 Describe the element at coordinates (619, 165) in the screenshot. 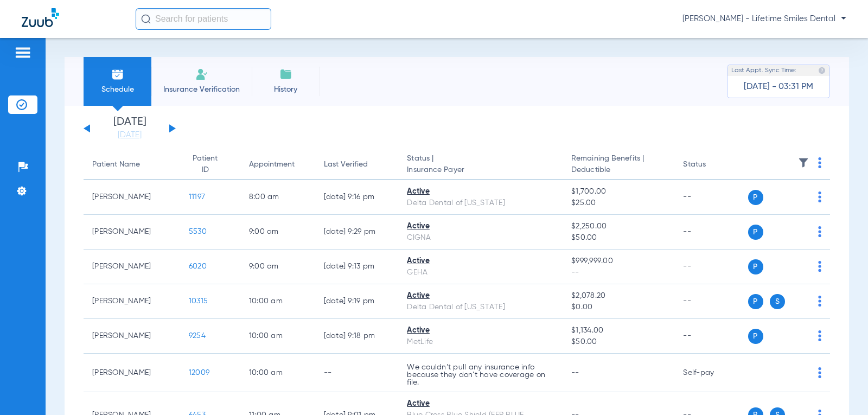

I see `th: Remaining Benefits |` at that location.